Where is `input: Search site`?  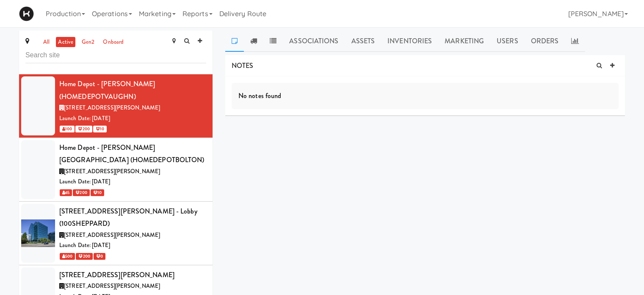
input: Search site is located at coordinates (116, 55).